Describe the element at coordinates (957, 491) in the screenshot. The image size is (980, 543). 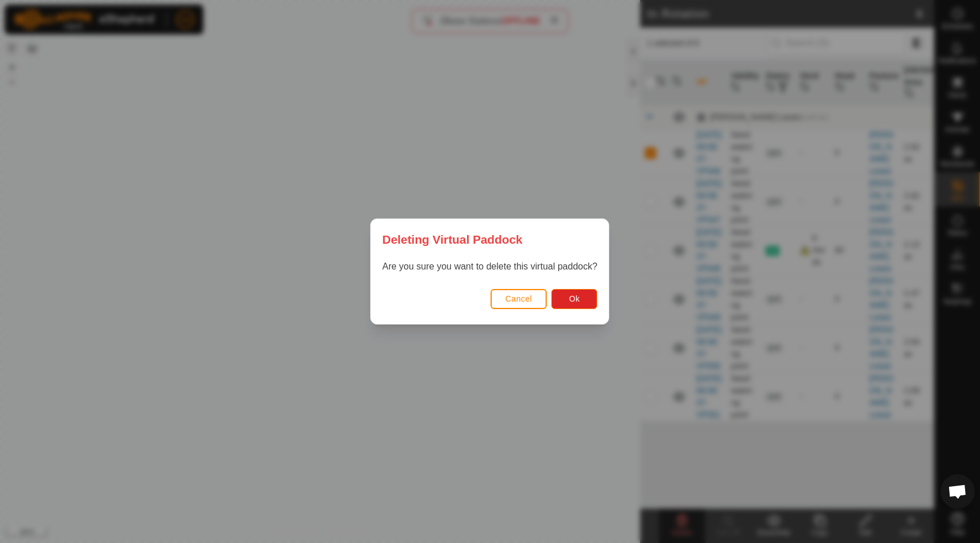
I see `div: Open chat` at that location.